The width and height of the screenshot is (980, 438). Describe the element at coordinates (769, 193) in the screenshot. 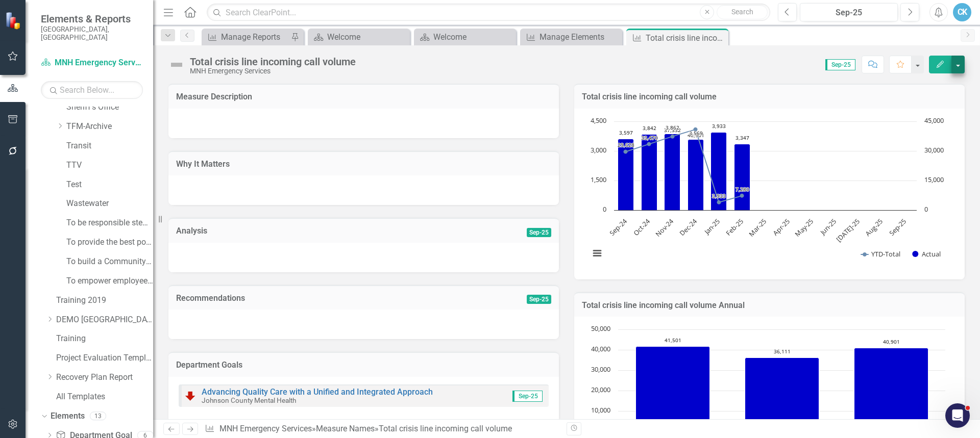

I see `div: Chart. Highcharts interactive chart.` at that location.